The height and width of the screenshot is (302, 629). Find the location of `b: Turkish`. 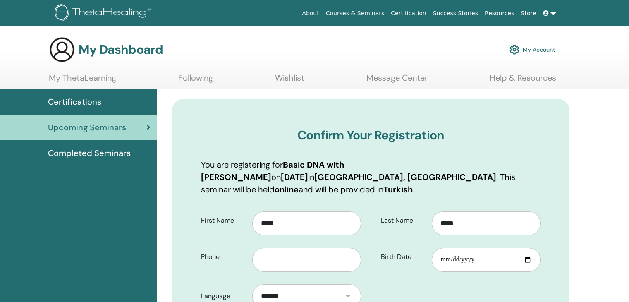

b: Turkish is located at coordinates (398, 189).